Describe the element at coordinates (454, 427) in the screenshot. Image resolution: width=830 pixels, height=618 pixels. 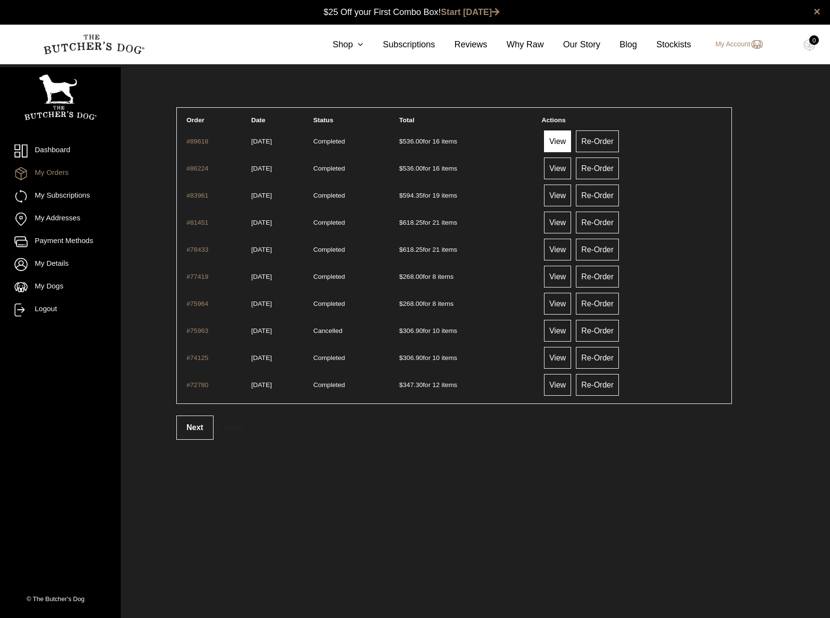
I see `div: .is-active` at that location.